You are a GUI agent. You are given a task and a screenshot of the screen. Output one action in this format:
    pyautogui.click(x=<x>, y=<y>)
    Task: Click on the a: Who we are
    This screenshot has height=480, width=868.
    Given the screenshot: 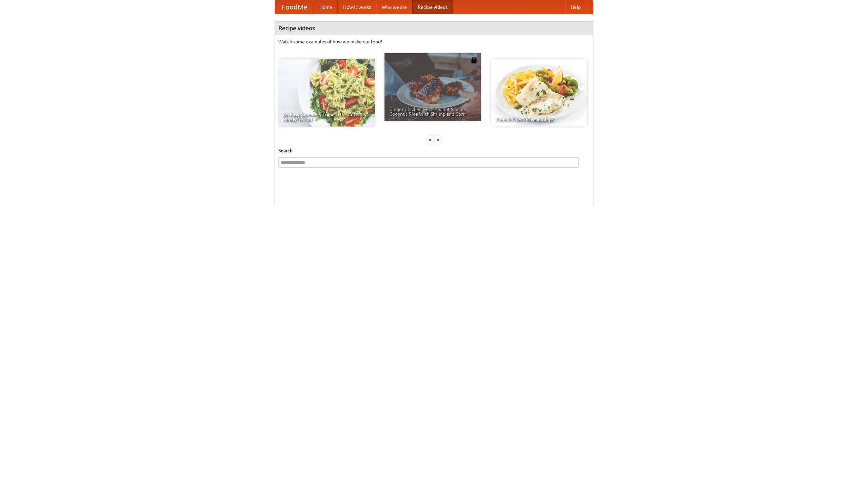 What is the action you would take?
    pyautogui.click(x=394, y=7)
    